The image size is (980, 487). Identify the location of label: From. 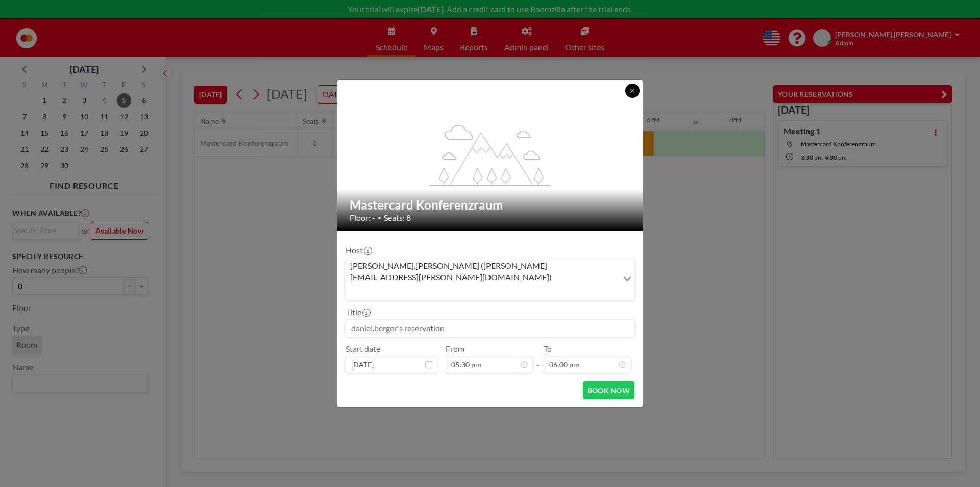
(455, 349).